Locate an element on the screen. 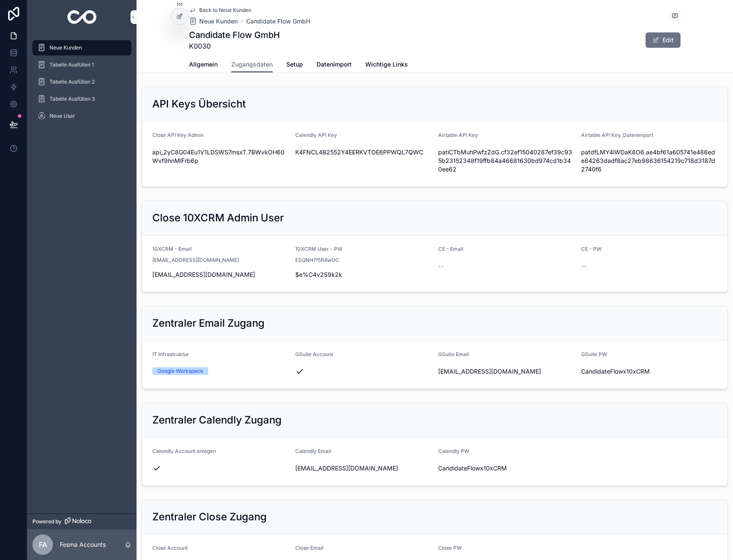  span: 10XCRM User - PW is located at coordinates (319, 249).